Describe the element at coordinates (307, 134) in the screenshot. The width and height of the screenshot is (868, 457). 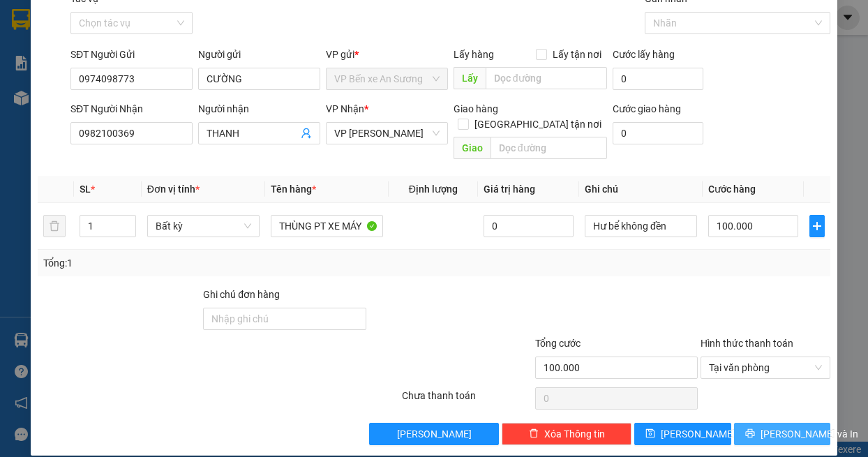
I see `span: user-add` at that location.